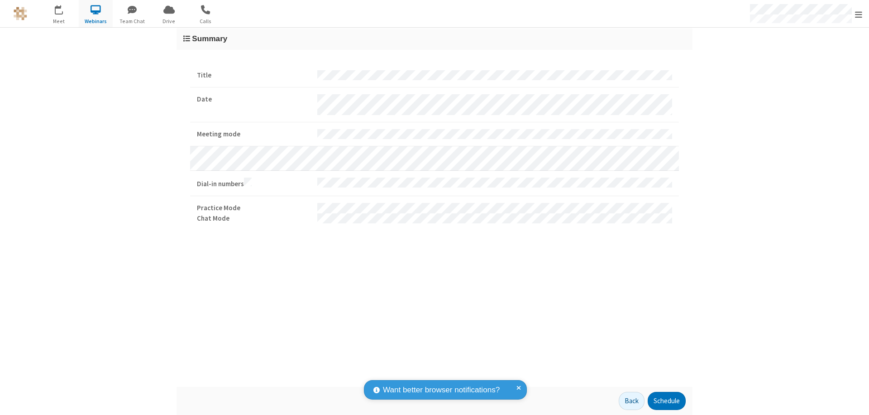 The image size is (869, 415). What do you see at coordinates (210, 38) in the screenshot?
I see `span: Summary` at bounding box center [210, 38].